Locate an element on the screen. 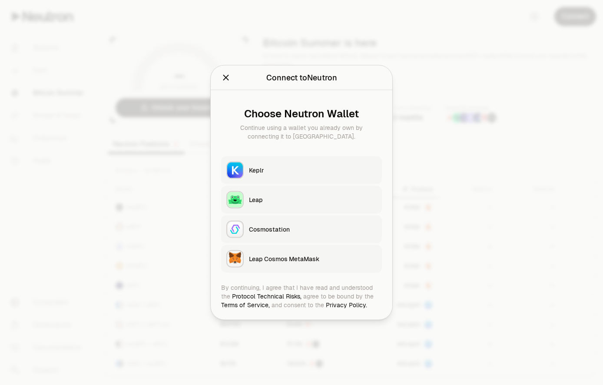  a: Privacy Policy. is located at coordinates (346, 305).